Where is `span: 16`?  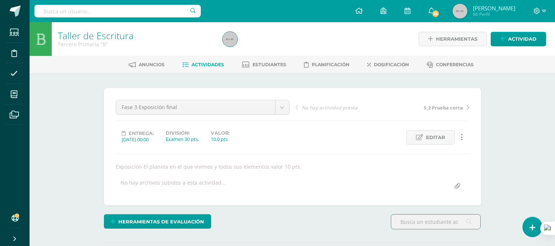
span: 16 is located at coordinates (435, 14).